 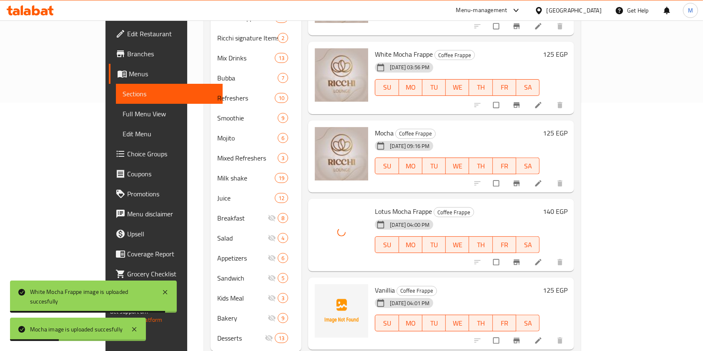 What do you see at coordinates (242, 258) in the screenshot?
I see `div: Appetizers` at bounding box center [242, 258].